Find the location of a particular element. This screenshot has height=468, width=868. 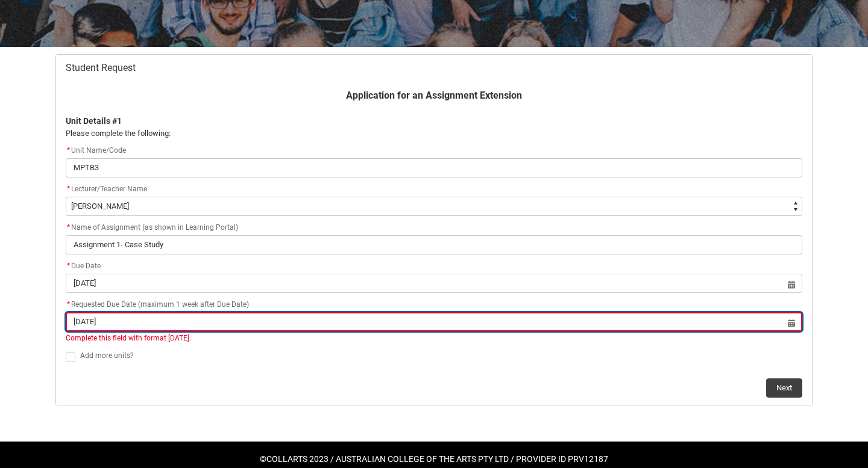

span: Student Request is located at coordinates (101, 68).